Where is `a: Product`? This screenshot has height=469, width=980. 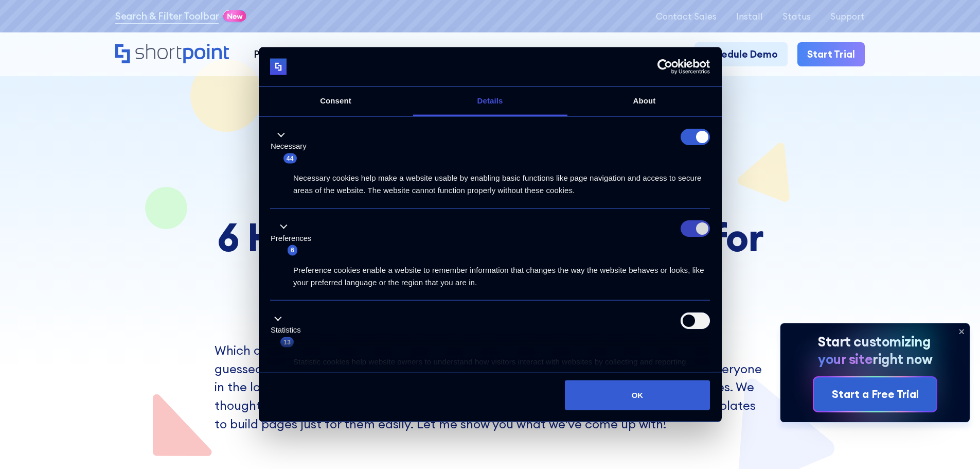 a: Product is located at coordinates (273, 55).